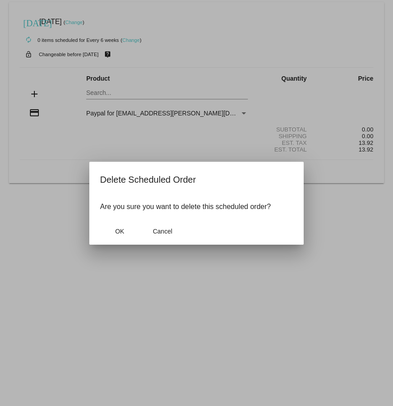 The image size is (393, 406). Describe the element at coordinates (120, 231) in the screenshot. I see `span: OK` at that location.